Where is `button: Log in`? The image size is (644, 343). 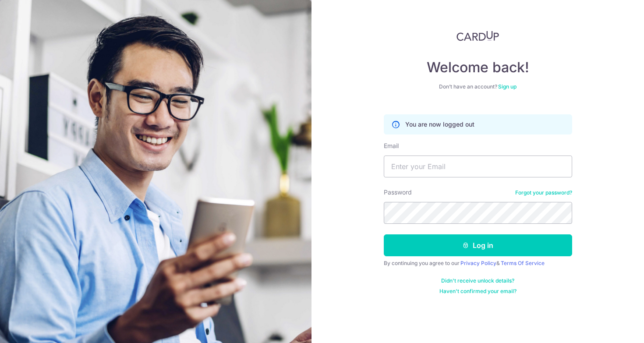 button: Log in is located at coordinates (478, 245).